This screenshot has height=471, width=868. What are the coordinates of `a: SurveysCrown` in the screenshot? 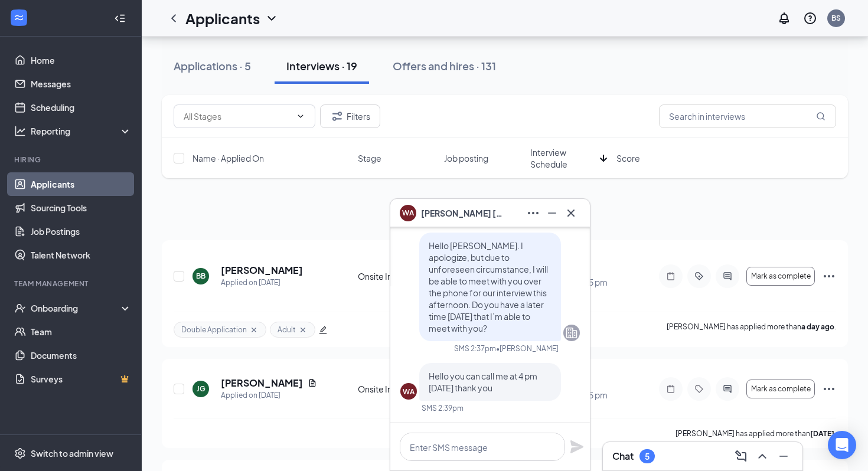 It's located at (81, 379).